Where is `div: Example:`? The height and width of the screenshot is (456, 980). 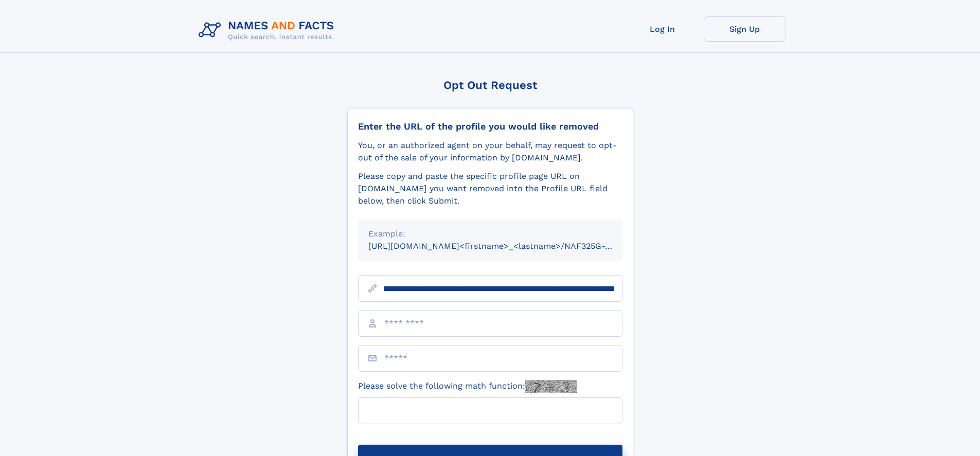
div: Example: is located at coordinates (490, 234).